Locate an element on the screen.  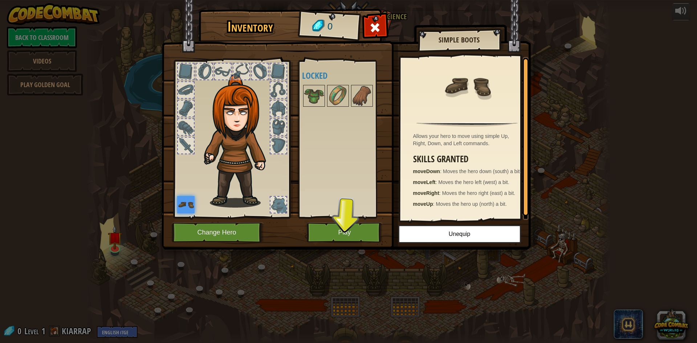
span: Moves the hero left (west) a bit. is located at coordinates (474, 182).